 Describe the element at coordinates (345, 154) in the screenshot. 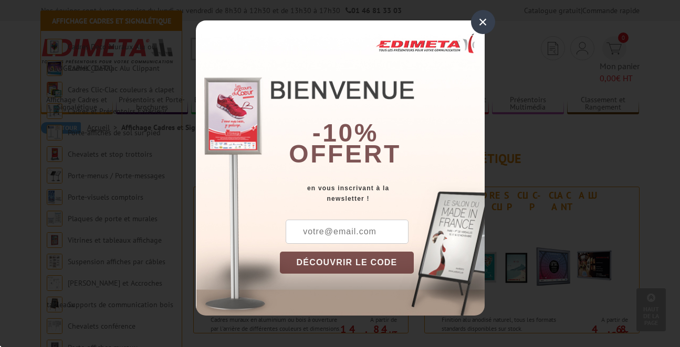

I see `font: offert` at that location.